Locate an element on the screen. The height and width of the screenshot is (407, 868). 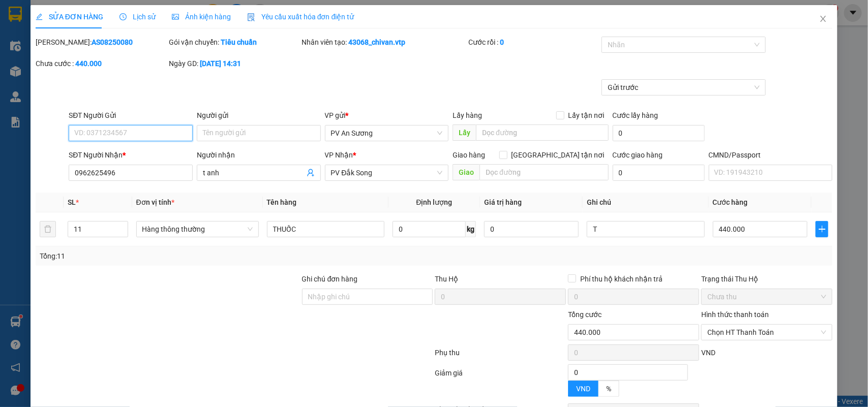
label: Hình thức thanh toán is located at coordinates (735, 315).